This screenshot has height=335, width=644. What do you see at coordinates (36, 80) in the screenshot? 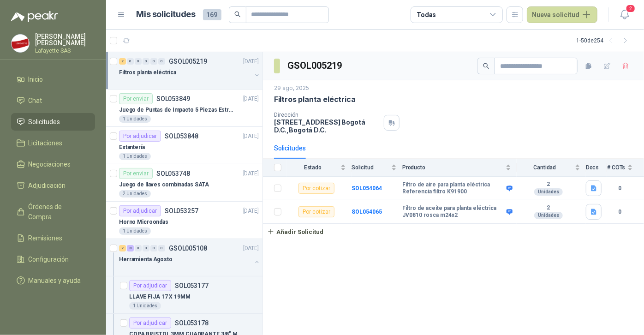
I see `span: Inicio` at bounding box center [36, 80].